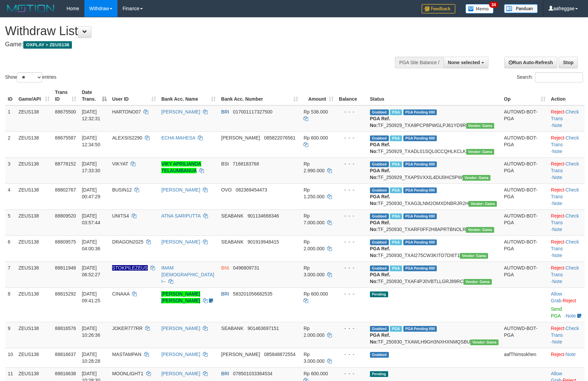 This screenshot has width=588, height=381. What do you see at coordinates (178, 138) in the screenshot?
I see `a: ECHA MAHESA` at bounding box center [178, 138].